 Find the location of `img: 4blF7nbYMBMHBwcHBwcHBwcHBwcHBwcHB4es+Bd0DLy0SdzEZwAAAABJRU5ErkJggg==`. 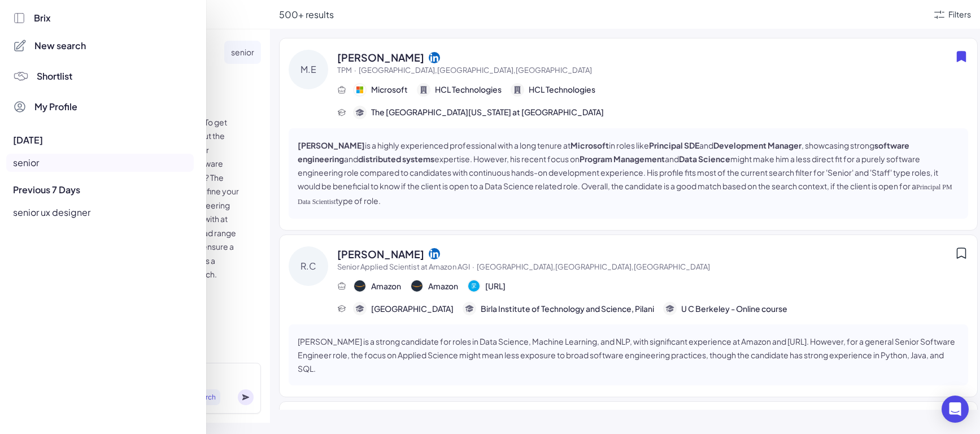

img: 4blF7nbYMBMHBwcHBwcHBwcHBwcHBwcHB4es+Bd0DLy0SdzEZwAAAABJRU5ErkJggg== is located at coordinates (21, 77).